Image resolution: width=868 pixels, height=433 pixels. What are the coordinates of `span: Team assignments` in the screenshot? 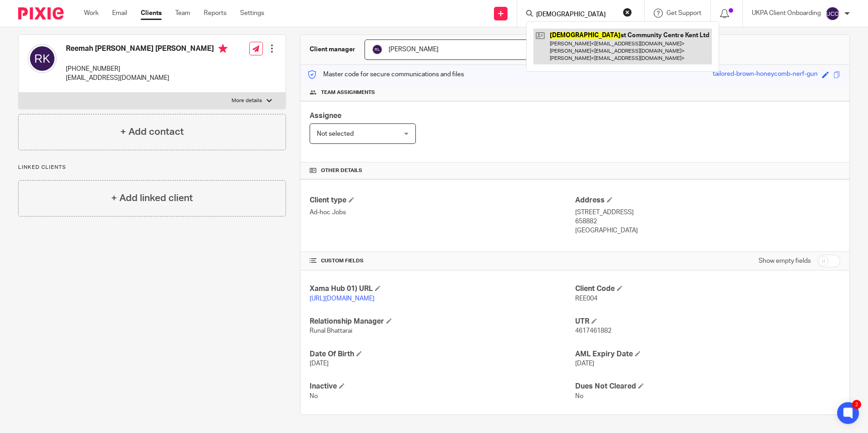 It's located at (347, 93).